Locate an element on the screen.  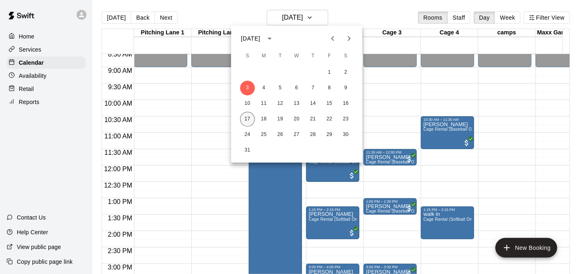
button: 27 is located at coordinates (297, 135).